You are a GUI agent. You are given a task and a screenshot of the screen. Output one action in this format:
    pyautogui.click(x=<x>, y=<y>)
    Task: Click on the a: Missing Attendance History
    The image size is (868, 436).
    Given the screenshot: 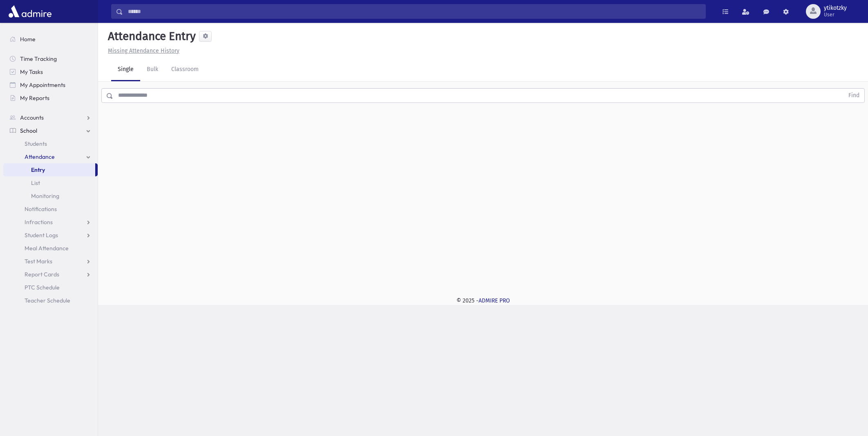 What is the action you would take?
    pyautogui.click(x=142, y=51)
    